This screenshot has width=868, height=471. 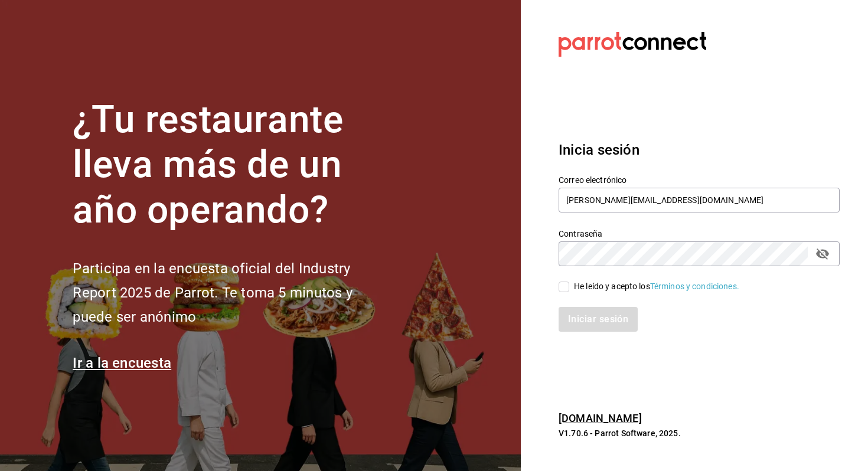 What do you see at coordinates (699, 179) in the screenshot?
I see `label: Correo electrónico` at bounding box center [699, 179].